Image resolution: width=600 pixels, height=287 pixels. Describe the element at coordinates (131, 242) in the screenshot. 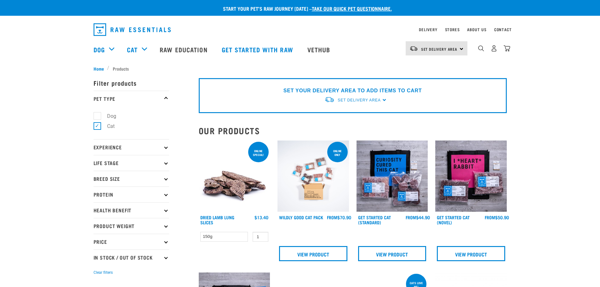

I see `p: Price` at that location.